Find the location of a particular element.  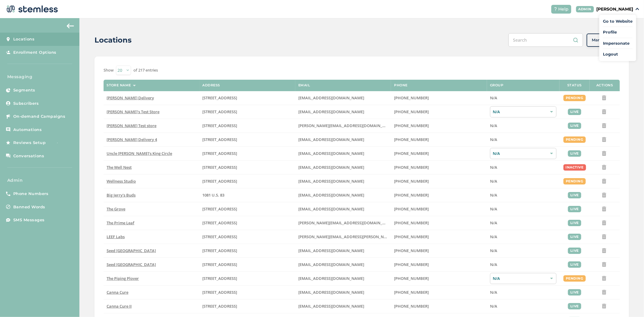

span: Banned Words is located at coordinates (30, 207).